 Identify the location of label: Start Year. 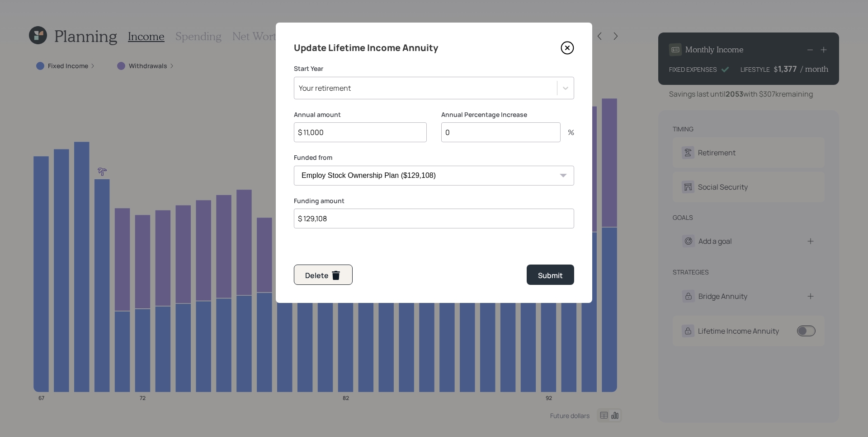
(434, 68).